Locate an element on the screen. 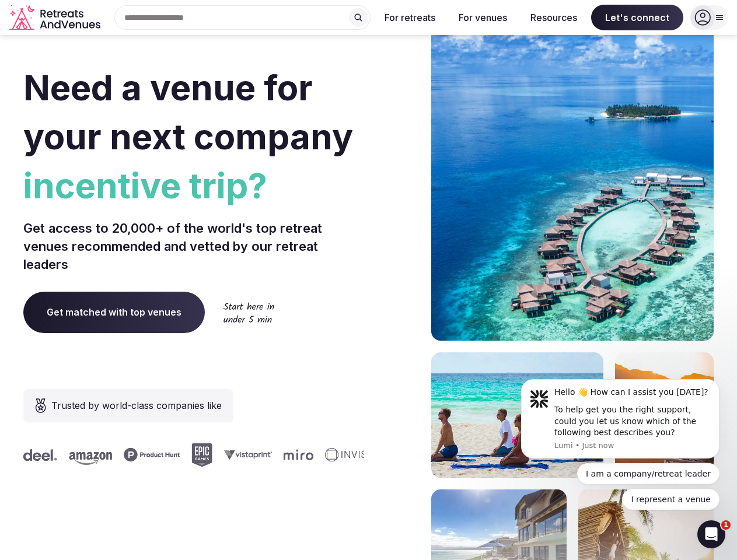 This screenshot has height=560, width=737. span: Trusted by world-class companies like is located at coordinates (137, 406).